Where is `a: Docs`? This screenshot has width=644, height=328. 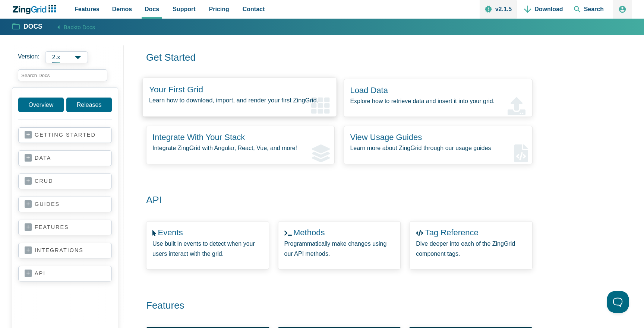 a: Docs is located at coordinates (28, 27).